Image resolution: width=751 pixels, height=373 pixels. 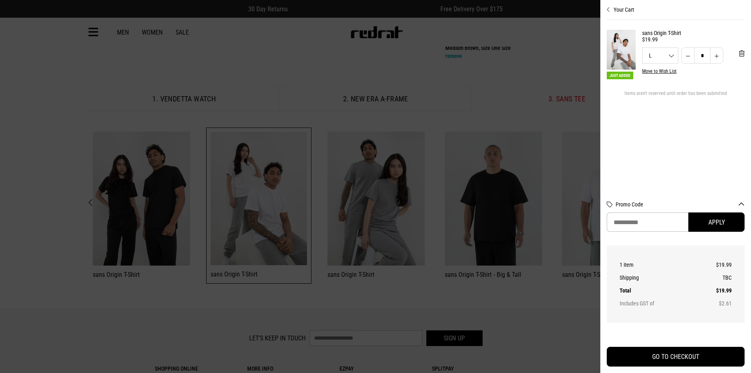 What do you see at coordinates (621, 49) in the screenshot?
I see `img: sans Origin T-Shirt` at bounding box center [621, 49].